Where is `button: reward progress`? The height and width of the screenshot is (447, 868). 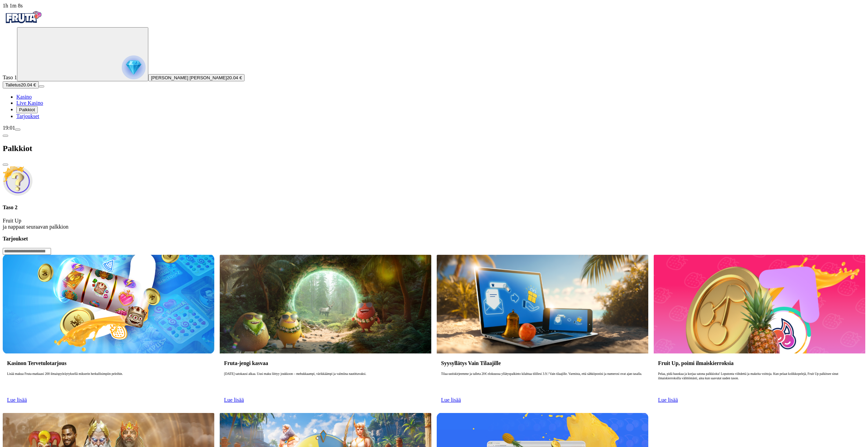
button: reward progress is located at coordinates (83, 55).